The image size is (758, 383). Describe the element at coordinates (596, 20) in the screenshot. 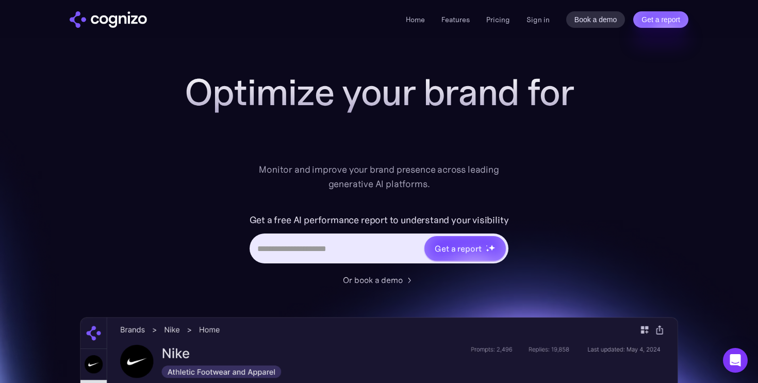

I see `a: Book a demo` at that location.